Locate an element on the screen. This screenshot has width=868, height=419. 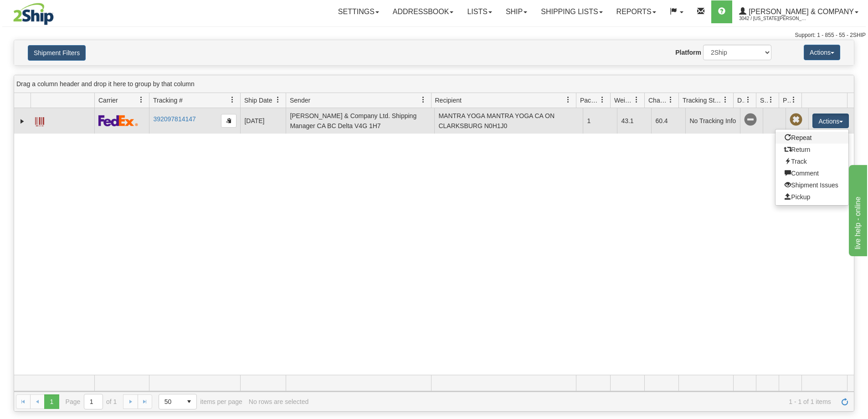
td: No Tracking Info is located at coordinates (713, 120).